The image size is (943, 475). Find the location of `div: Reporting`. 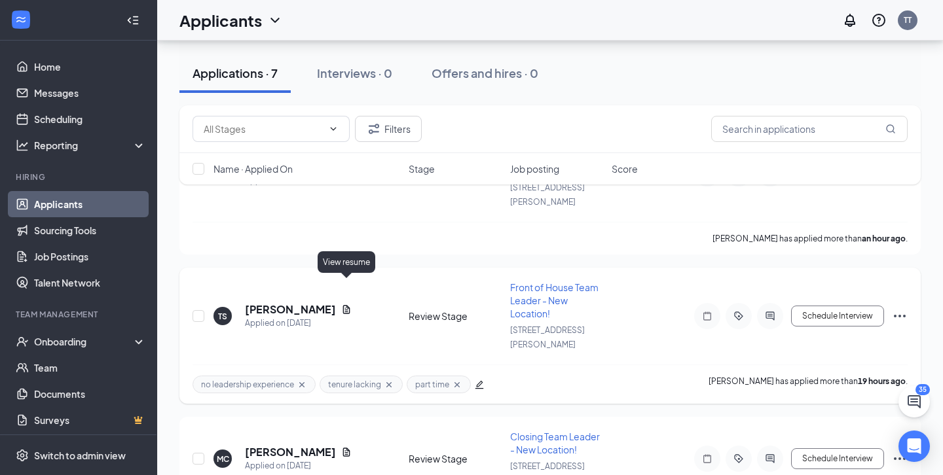

div: Reporting is located at coordinates (90, 145).